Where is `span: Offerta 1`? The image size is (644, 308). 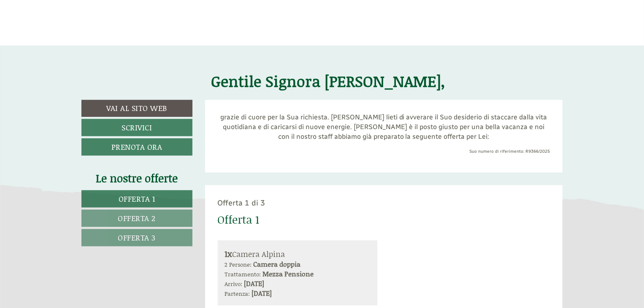 span: Offerta 1 is located at coordinates (136, 199).